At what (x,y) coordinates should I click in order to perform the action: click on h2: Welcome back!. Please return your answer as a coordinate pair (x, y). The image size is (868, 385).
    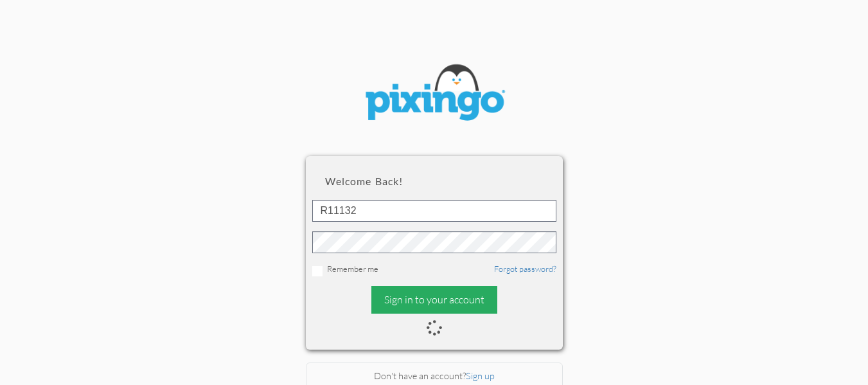
    Looking at the image, I should click on (434, 181).